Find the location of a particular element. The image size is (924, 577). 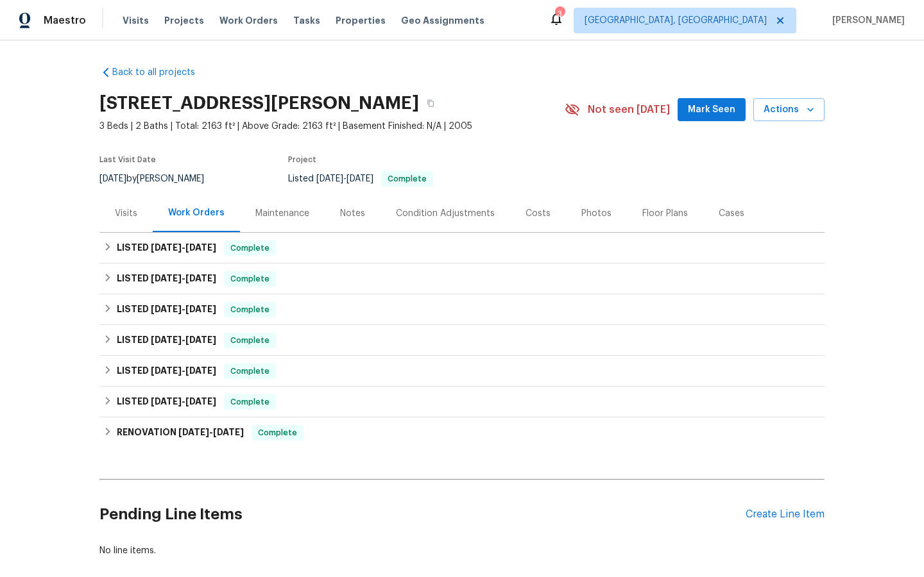

div: Visits is located at coordinates (126, 213).